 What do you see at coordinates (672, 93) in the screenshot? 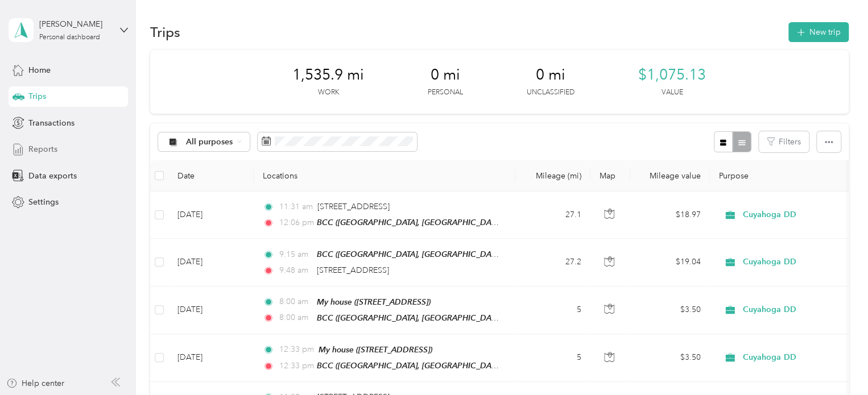
I see `p: Value` at bounding box center [672, 93].